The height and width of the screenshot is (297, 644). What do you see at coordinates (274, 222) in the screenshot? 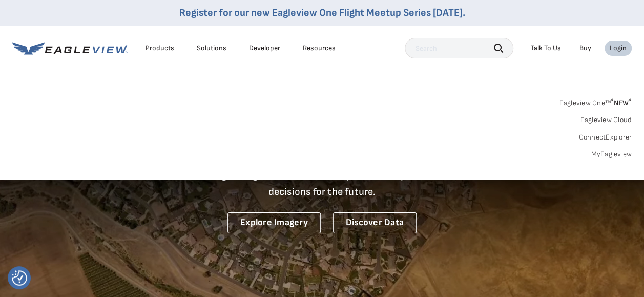
I see `a: Explore Imagery` at bounding box center [274, 222].